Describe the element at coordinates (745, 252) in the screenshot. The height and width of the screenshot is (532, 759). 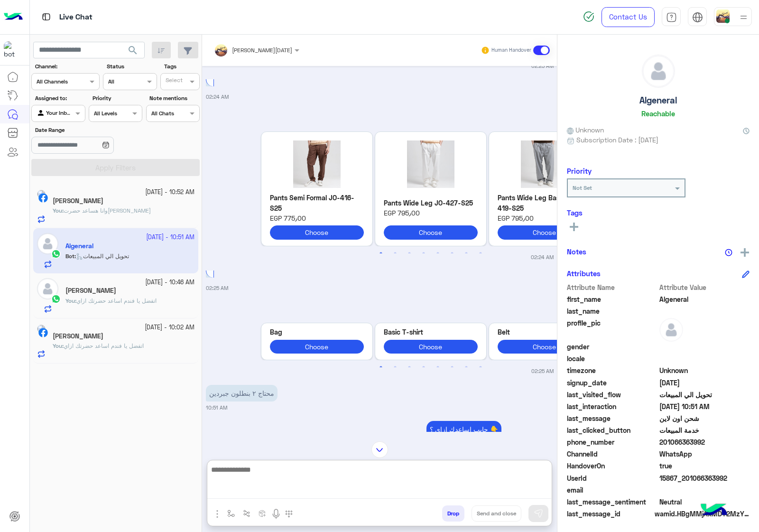
I see `img: add` at that location.